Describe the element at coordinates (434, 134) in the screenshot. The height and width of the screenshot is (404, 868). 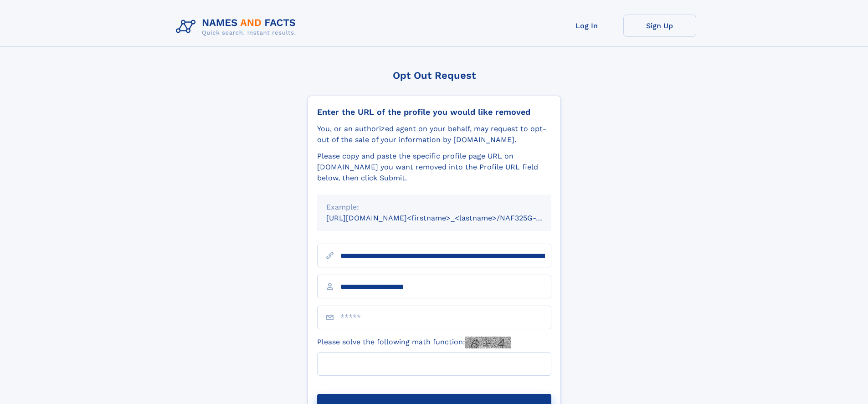
I see `div: You, or an authorized agent on your behalf, may request to opt-out of the sale of your informatio...` at that location.